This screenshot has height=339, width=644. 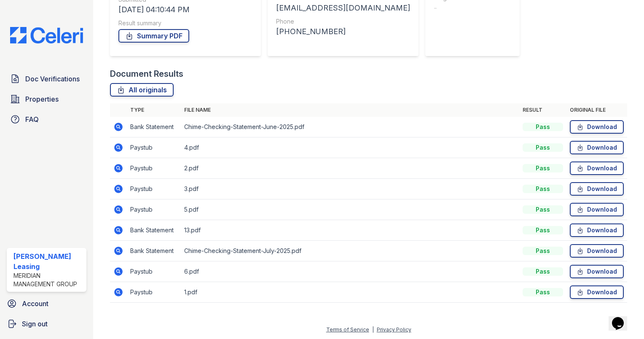 What do you see at coordinates (147, 74) in the screenshot?
I see `div: Document Results` at bounding box center [147, 74].